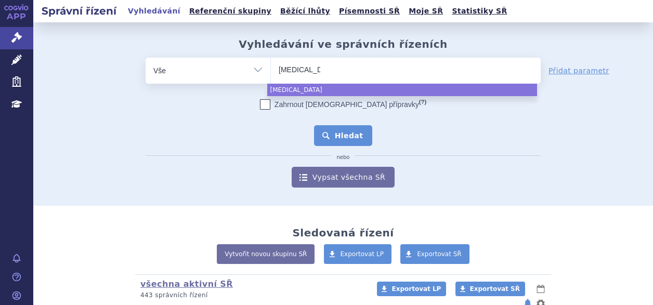 The height and width of the screenshot is (305, 653). What do you see at coordinates (154, 11) in the screenshot?
I see `a: Vyhledávání` at bounding box center [154, 11].